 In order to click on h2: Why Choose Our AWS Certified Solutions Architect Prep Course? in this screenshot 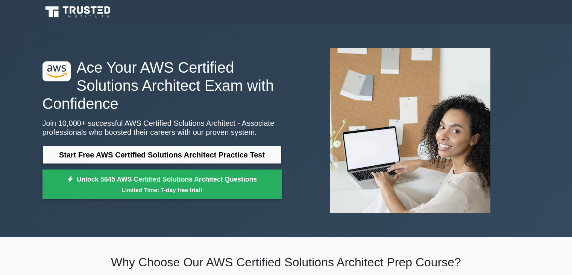, I will do `click(286, 262)`.